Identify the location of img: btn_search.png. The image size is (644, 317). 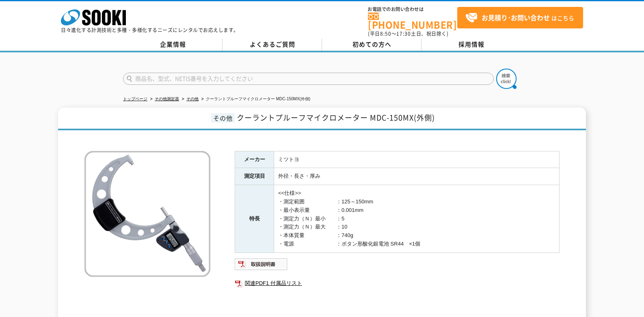
(506, 79).